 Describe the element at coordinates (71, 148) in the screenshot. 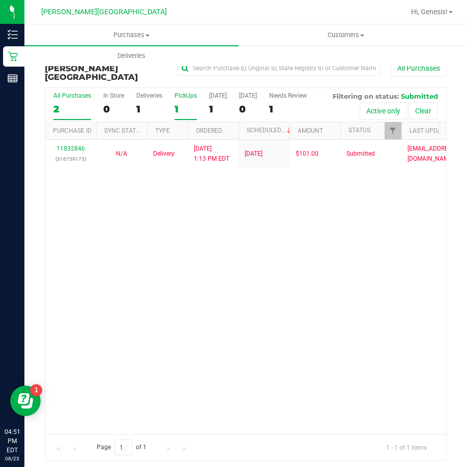

I see `a: 11832846` at that location.